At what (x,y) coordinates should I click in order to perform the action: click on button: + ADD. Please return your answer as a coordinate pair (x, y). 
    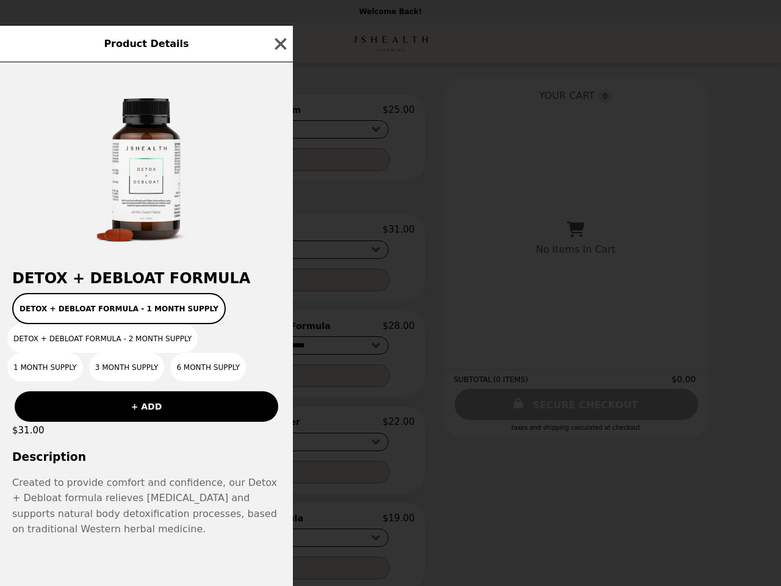
    Looking at the image, I should click on (146, 406).